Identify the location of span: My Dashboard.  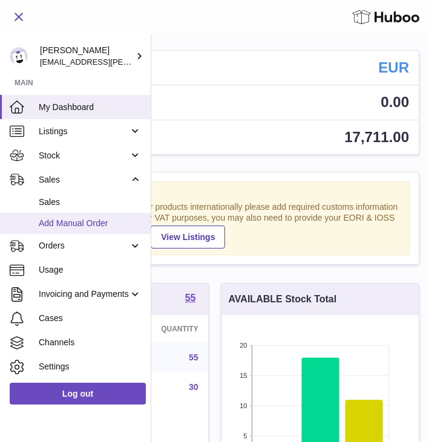
(90, 107).